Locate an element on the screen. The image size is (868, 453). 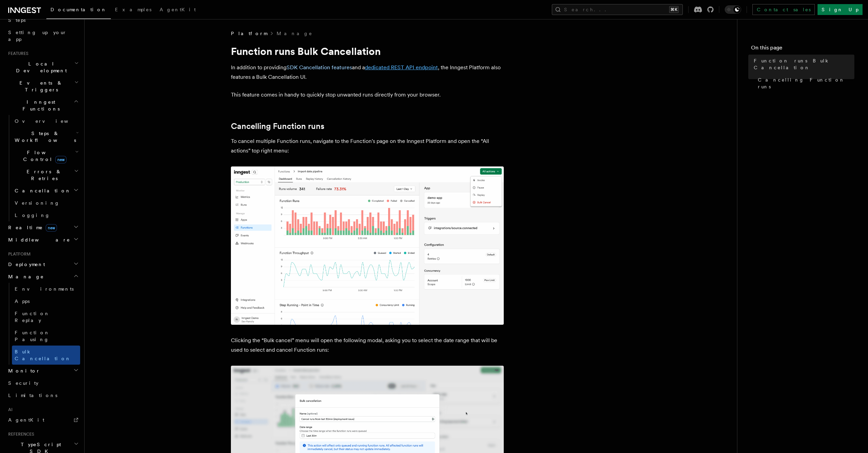
span: Bulk Cancellation is located at coordinates (42, 355).